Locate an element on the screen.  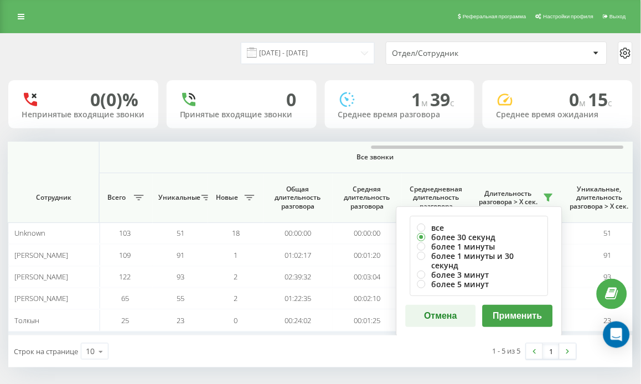
span: 103 is located at coordinates (125, 233).